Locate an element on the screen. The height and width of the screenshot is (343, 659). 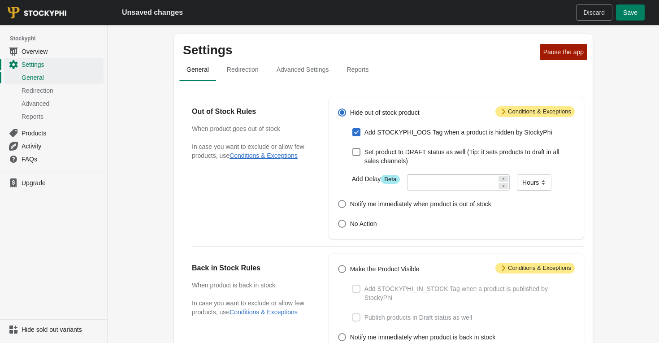
span: No Action is located at coordinates (364, 224).